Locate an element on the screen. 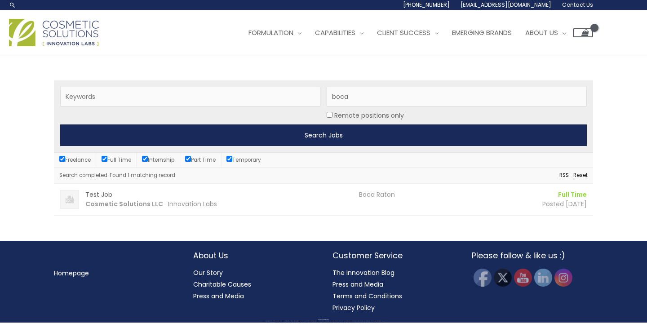 This screenshot has height=332, width=647. h3: Test Job is located at coordinates (219, 194).